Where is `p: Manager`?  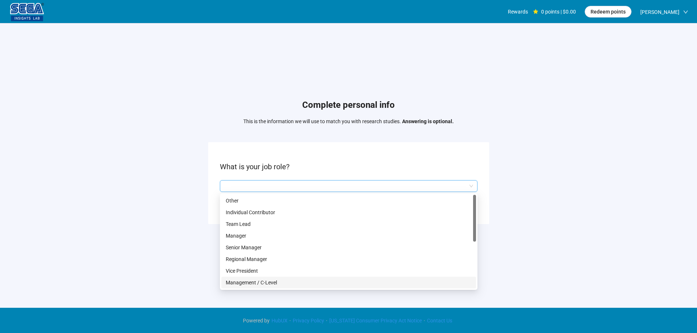
p: Manager is located at coordinates (349, 236).